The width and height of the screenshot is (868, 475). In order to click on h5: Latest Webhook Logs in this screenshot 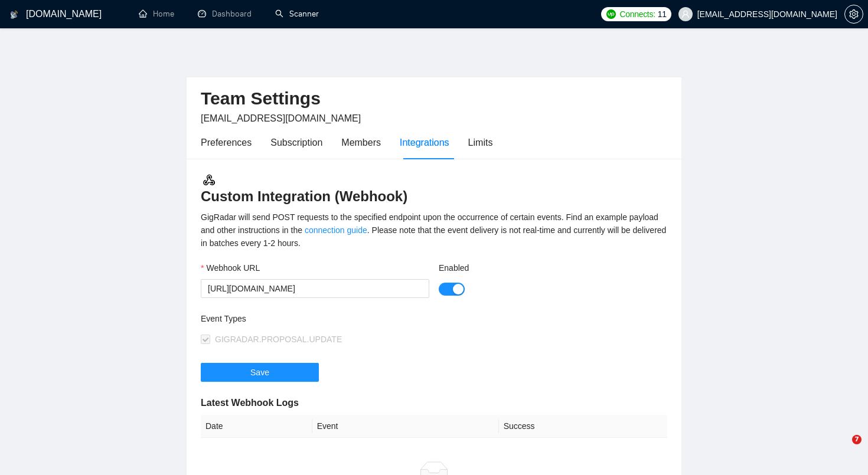, I will do `click(434, 403)`.